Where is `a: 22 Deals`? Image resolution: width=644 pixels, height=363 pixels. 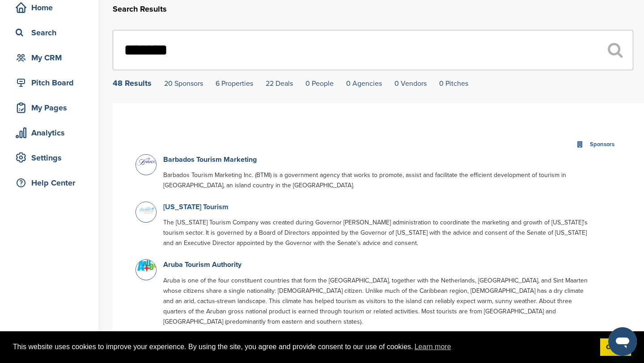
a: 22 Deals is located at coordinates (279, 83).